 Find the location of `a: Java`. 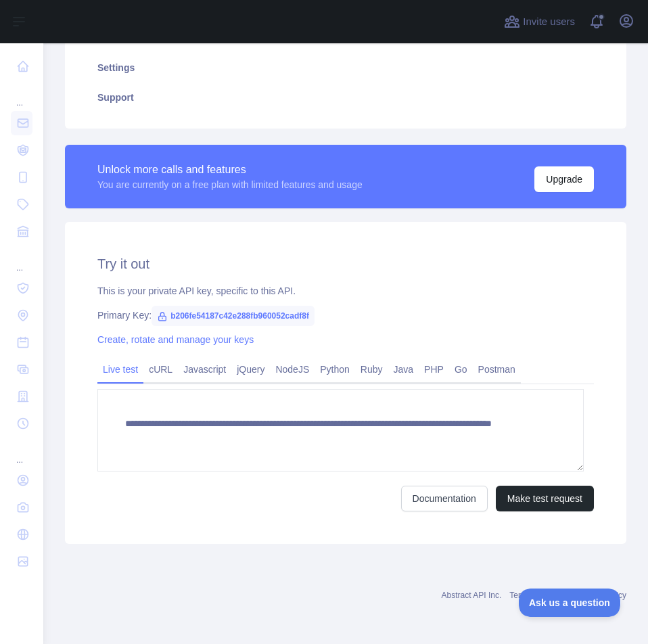

a: Java is located at coordinates (404, 369).